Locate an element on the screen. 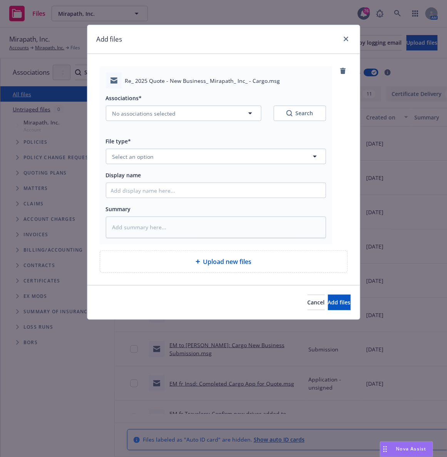  div: Search is located at coordinates (300, 113).